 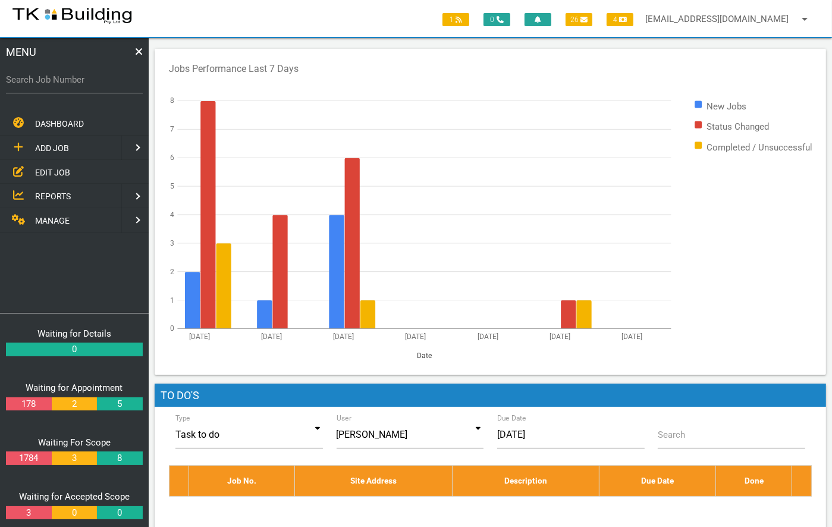 What do you see at coordinates (424, 355) in the screenshot?
I see `text: Date` at bounding box center [424, 355].